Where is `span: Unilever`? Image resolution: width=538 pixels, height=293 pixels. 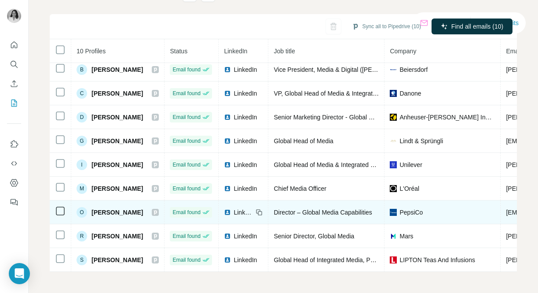 span: Unilever is located at coordinates (410, 165).